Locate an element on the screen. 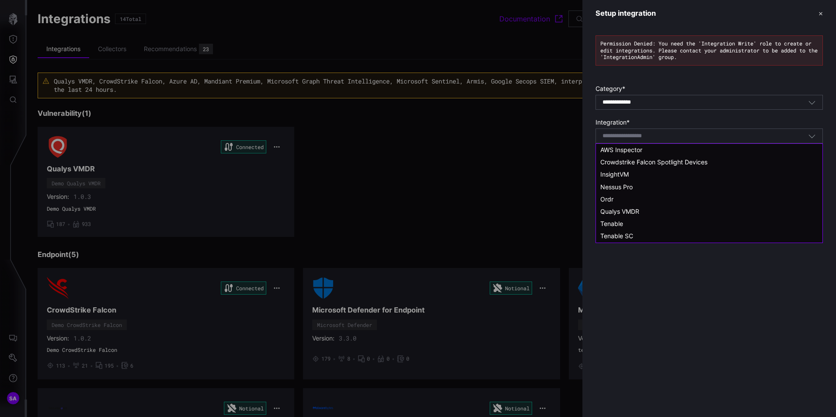 This screenshot has height=417, width=836. span: AWS Inspector is located at coordinates (621, 149).